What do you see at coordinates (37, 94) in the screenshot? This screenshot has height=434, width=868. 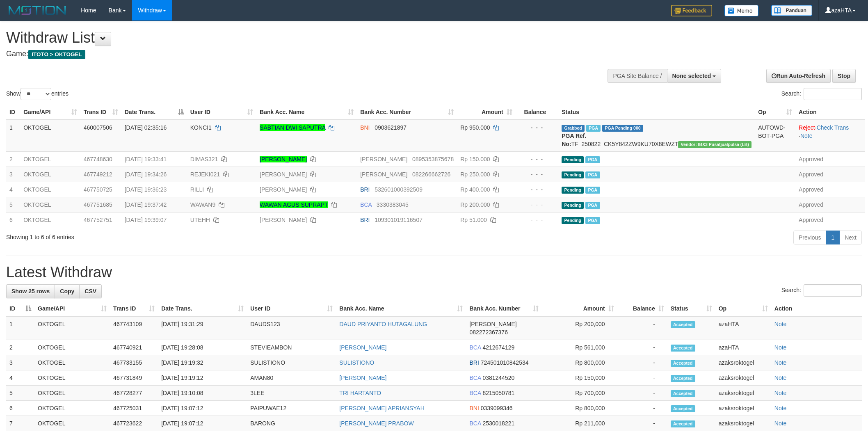 I see `label: Show entries` at bounding box center [37, 94].